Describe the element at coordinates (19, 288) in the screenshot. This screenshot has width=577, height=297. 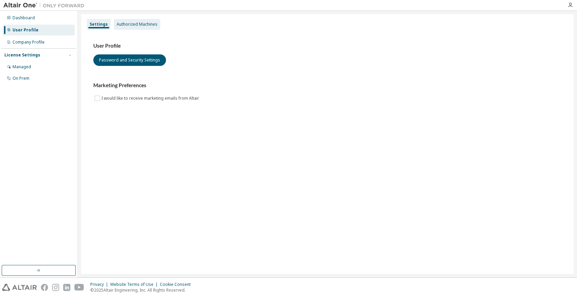
I see `img: altair_logo.svg` at that location.